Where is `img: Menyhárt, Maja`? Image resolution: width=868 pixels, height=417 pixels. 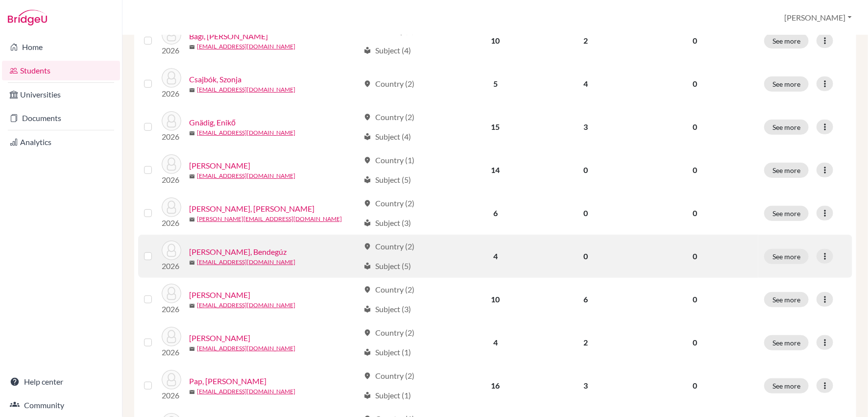 img: Menyhárt, Maja is located at coordinates (172, 293).